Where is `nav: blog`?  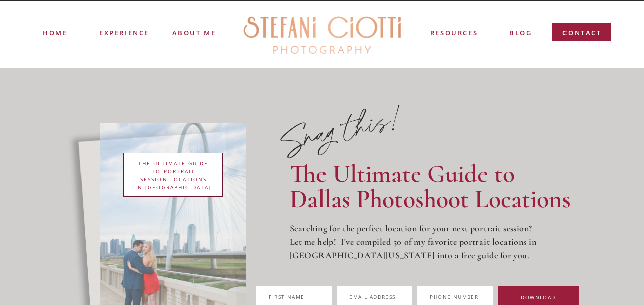 nav: blog is located at coordinates (520, 33).